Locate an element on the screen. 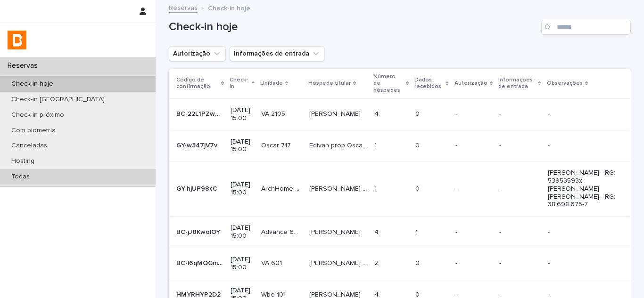  p: Edivan prop Oscar 717/419 is located at coordinates (339, 145).